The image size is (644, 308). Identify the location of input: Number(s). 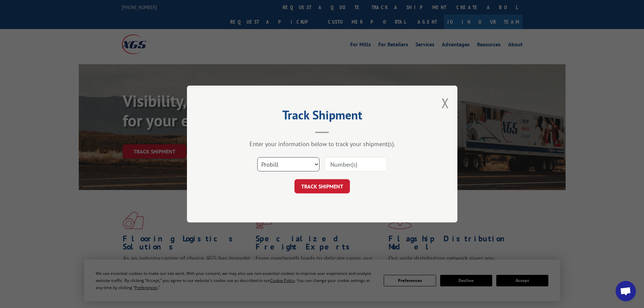
(356, 164).